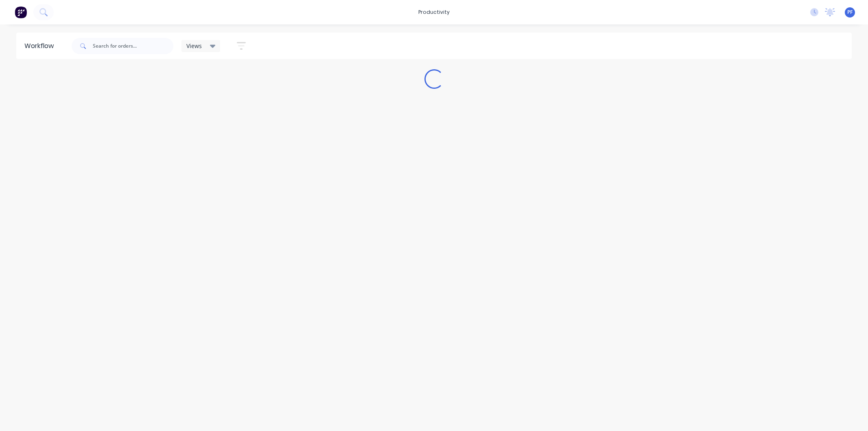  I want to click on span: PF, so click(850, 12).